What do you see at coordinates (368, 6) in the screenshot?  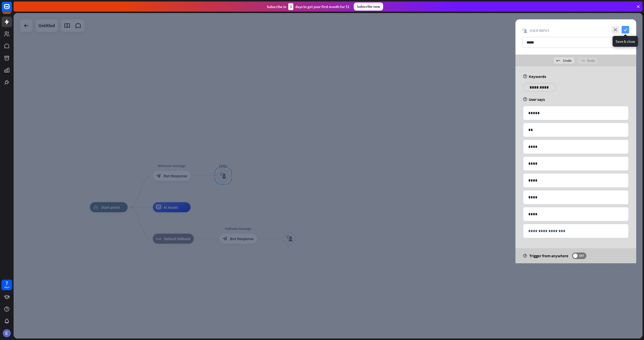 I see `div: Subscribe now` at bounding box center [368, 6].